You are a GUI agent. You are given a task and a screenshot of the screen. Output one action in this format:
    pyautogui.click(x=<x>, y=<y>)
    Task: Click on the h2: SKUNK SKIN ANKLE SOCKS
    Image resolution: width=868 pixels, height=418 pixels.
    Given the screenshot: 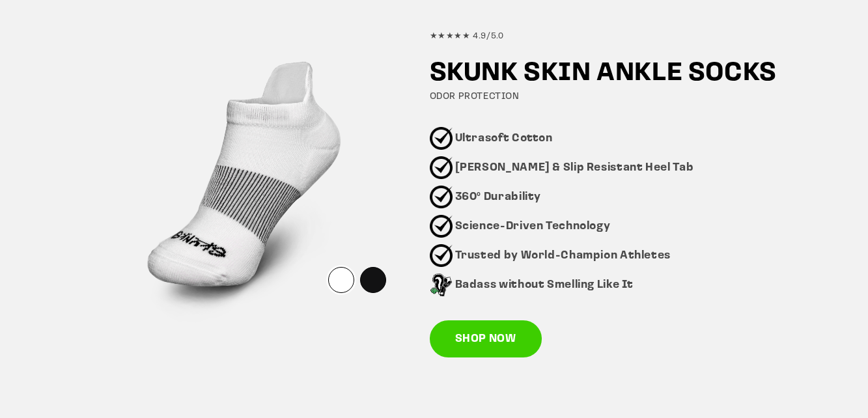 What is the action you would take?
    pyautogui.click(x=614, y=74)
    